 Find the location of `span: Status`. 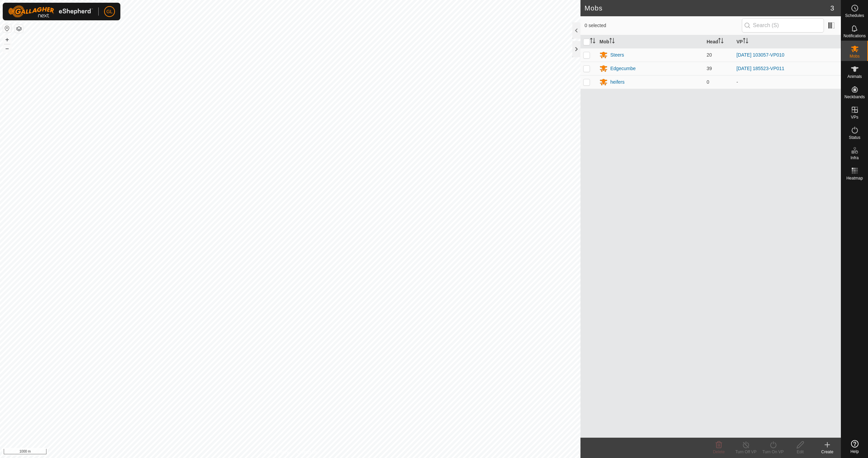

span: Status is located at coordinates (854, 137).